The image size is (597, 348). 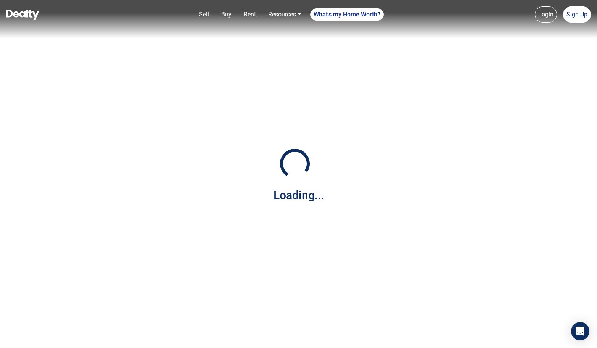 I want to click on div: Open Intercom Messenger, so click(x=580, y=331).